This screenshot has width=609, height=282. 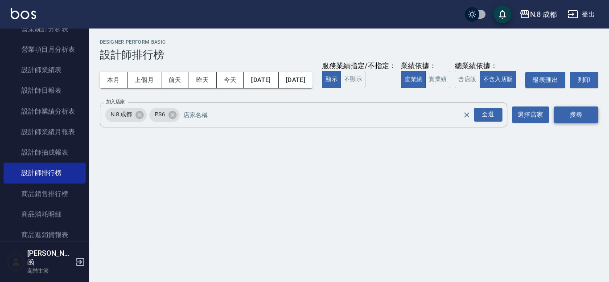 What do you see at coordinates (45, 70) in the screenshot?
I see `a: 設計師業績表` at bounding box center [45, 70].